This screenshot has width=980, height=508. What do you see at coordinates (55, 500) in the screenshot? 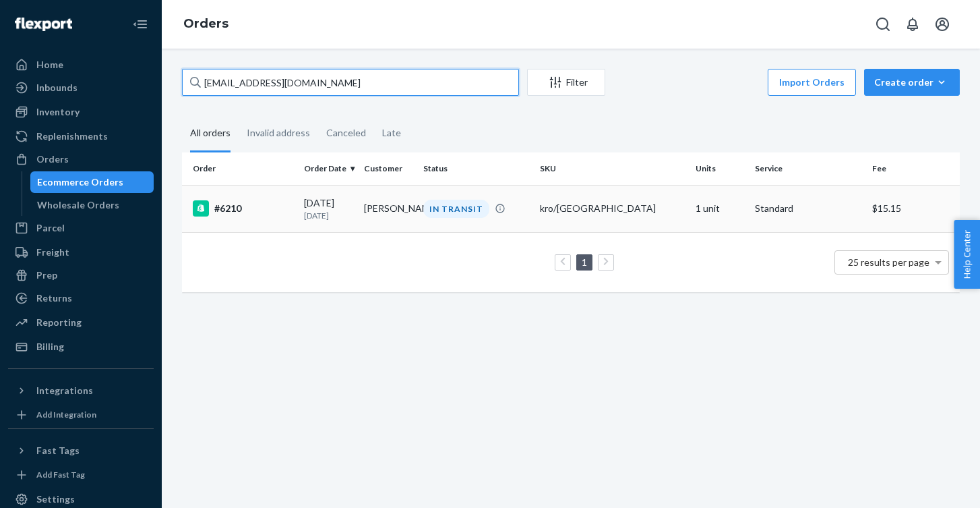
I see `div: Settings` at bounding box center [55, 500].